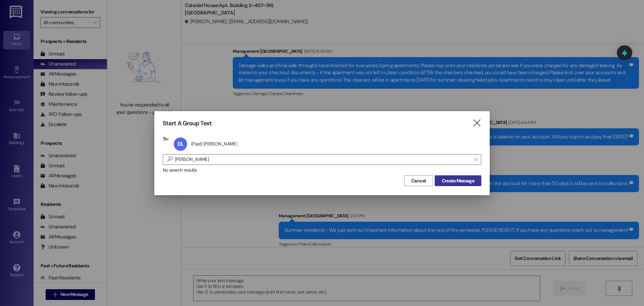  I want to click on div: No search results, so click(322, 170).